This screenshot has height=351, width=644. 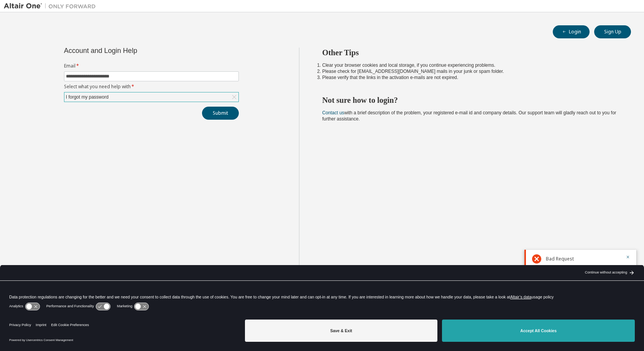 What do you see at coordinates (333, 113) in the screenshot?
I see `a: Contact us` at bounding box center [333, 113].